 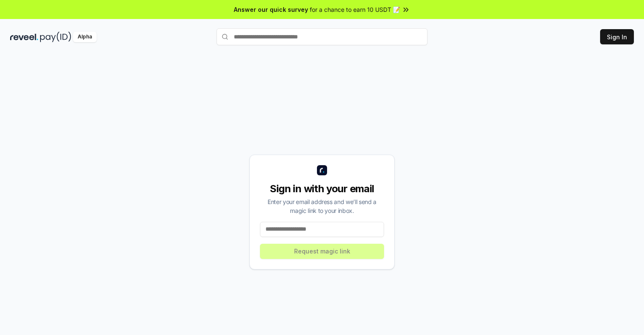 What do you see at coordinates (322, 189) in the screenshot?
I see `div: Sign in with your email` at bounding box center [322, 189].